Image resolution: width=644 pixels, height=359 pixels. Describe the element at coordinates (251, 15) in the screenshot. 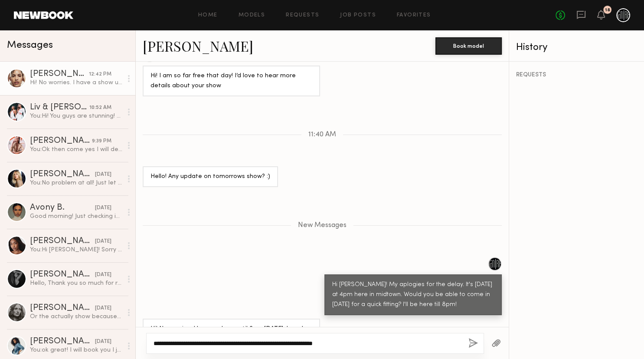

I see `a: Models` at that location.